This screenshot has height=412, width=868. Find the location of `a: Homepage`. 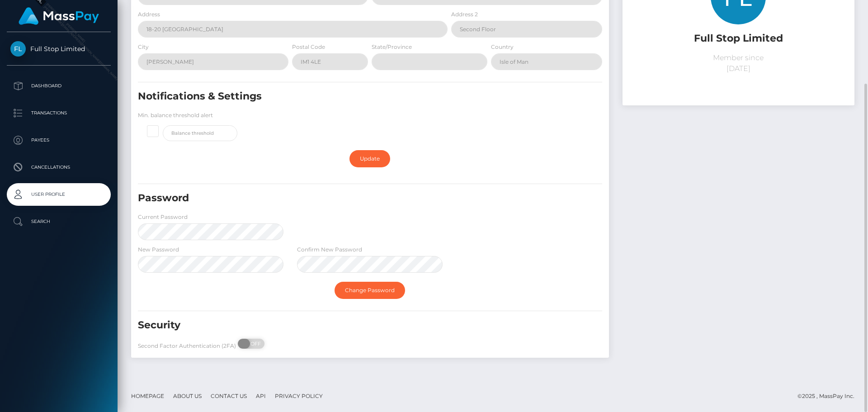

a: Homepage is located at coordinates (148, 396).